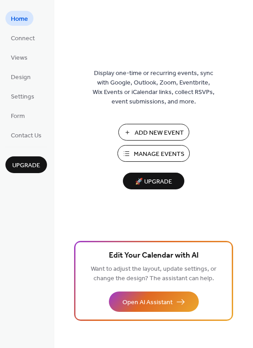  Describe the element at coordinates (19, 19) in the screenshot. I see `span: Home` at that location.